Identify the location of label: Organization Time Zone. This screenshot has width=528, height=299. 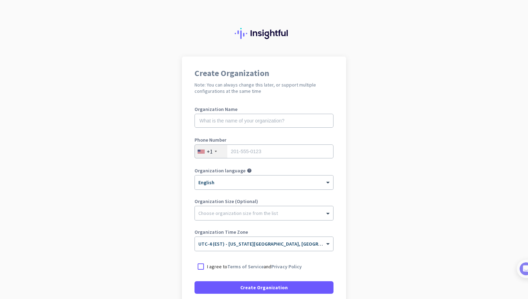
(264, 232).